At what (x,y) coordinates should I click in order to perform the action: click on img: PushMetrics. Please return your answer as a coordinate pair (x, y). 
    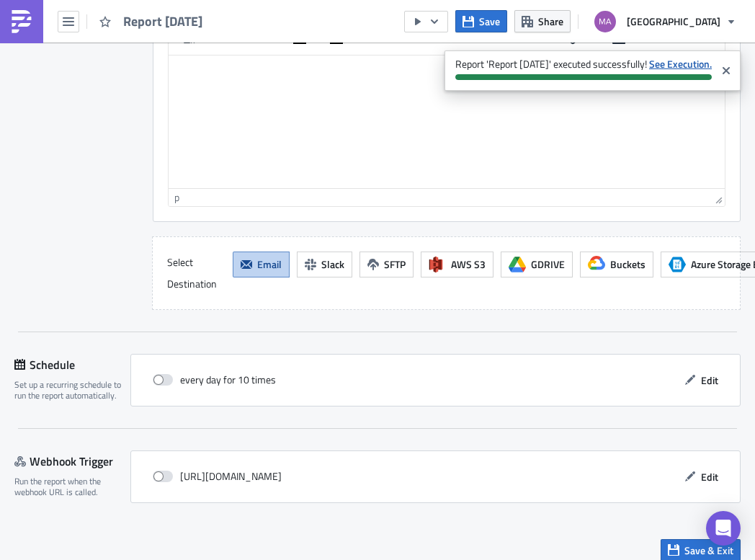
    Looking at the image, I should click on (21, 21).